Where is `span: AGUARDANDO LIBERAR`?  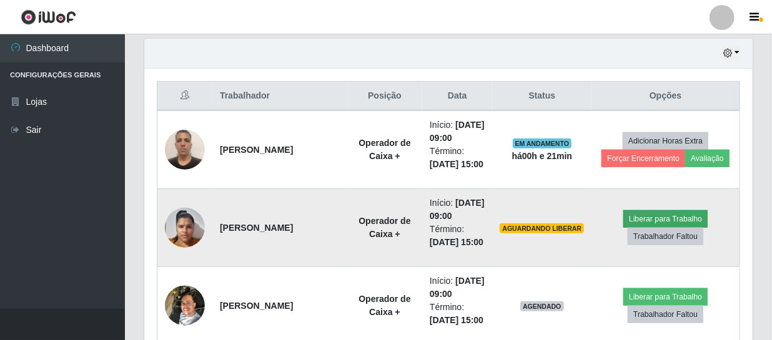 span: AGUARDANDO LIBERAR is located at coordinates (541, 229).